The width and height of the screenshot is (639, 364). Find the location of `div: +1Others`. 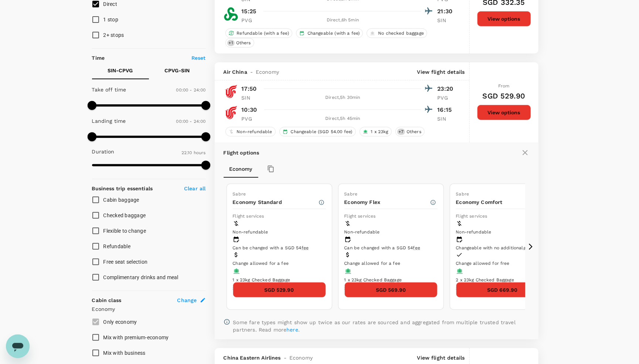

div: +1Others is located at coordinates (240, 43).